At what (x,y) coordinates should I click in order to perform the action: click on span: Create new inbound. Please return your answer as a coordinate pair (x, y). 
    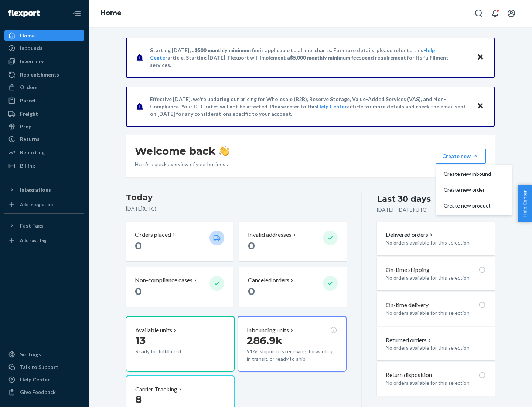
    Looking at the image, I should click on (467, 174).